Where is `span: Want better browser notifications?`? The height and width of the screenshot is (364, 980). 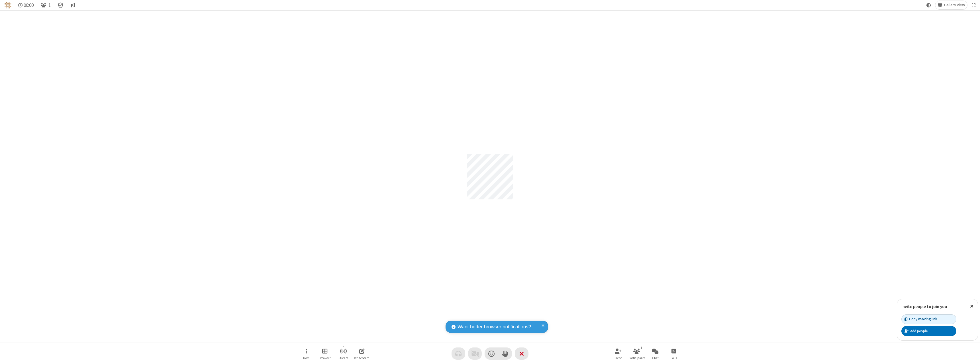
span: Want better browser notifications? is located at coordinates (494, 327).